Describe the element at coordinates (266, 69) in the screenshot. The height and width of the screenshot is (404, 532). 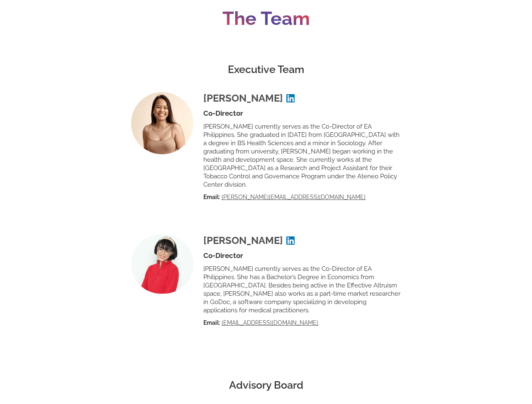
I see `h1: Executive Team` at that location.